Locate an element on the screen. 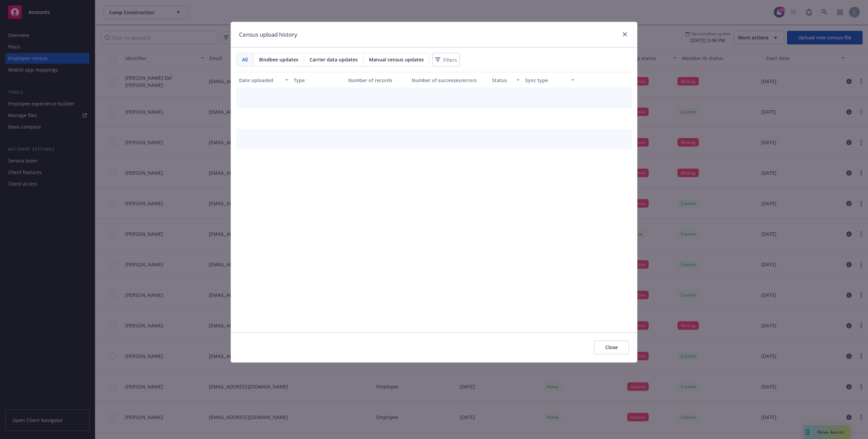 The image size is (868, 439). button: Number of records is located at coordinates (378, 80).